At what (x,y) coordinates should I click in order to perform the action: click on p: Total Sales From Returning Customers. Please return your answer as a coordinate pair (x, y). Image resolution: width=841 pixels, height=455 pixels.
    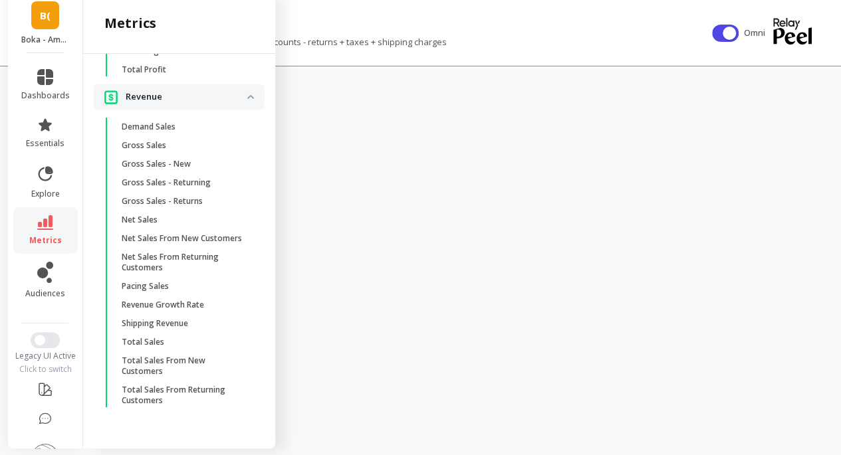
    Looking at the image, I should click on (185, 396).